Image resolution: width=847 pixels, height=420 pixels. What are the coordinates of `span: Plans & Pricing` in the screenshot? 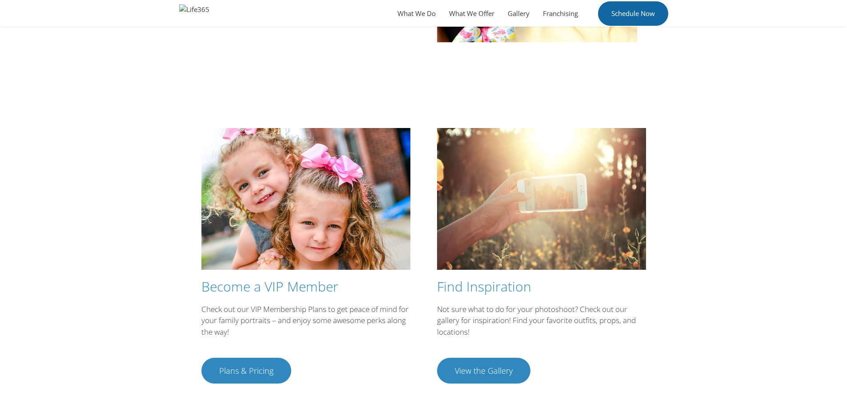 It's located at (246, 371).